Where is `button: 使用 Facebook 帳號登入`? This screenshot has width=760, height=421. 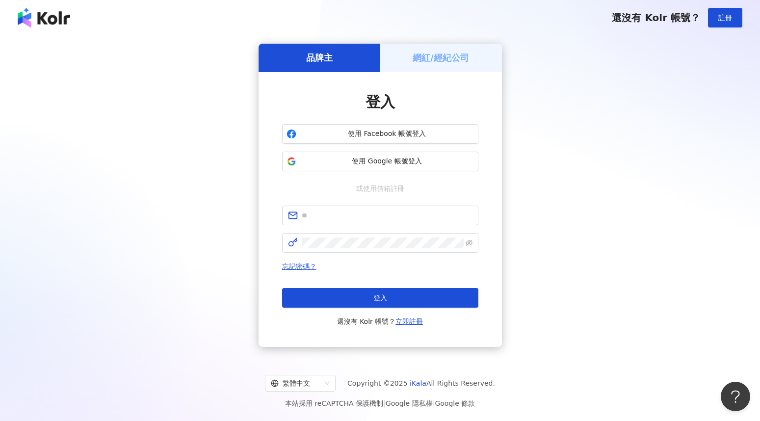
button: 使用 Facebook 帳號登入 is located at coordinates (380, 134).